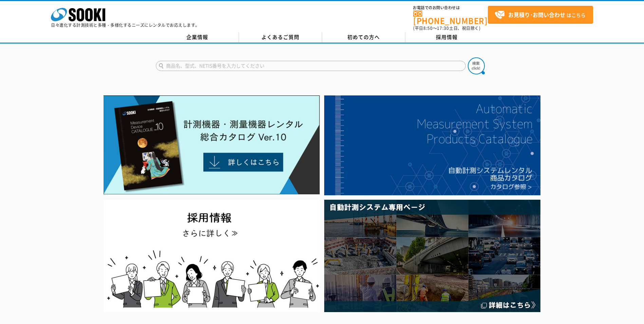 The height and width of the screenshot is (324, 644). What do you see at coordinates (212, 256) in the screenshot?
I see `img: SOOKI recruit` at bounding box center [212, 256].